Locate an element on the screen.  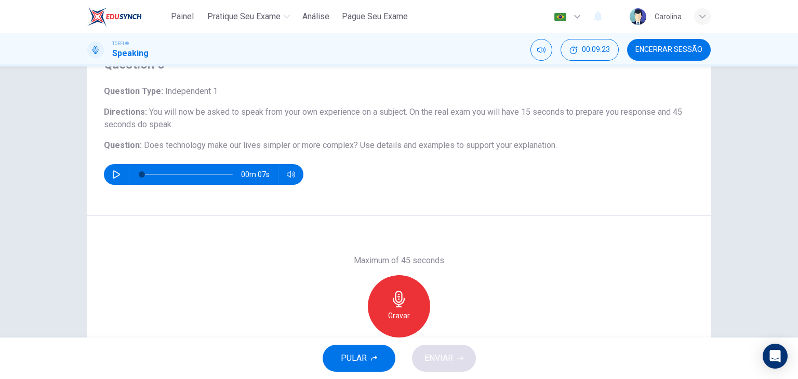
span: Does technology make our lives simpler or more complex? is located at coordinates (251, 145).